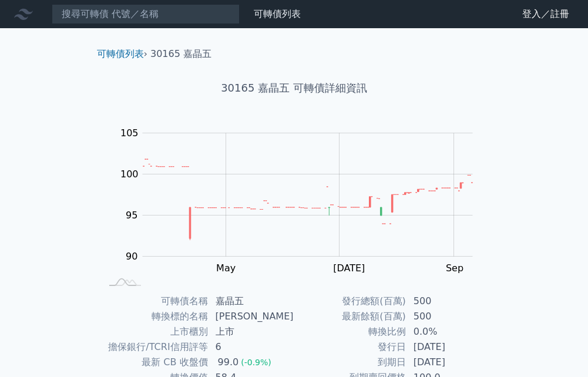  I want to click on li: 30165 嘉晶五, so click(181, 54).